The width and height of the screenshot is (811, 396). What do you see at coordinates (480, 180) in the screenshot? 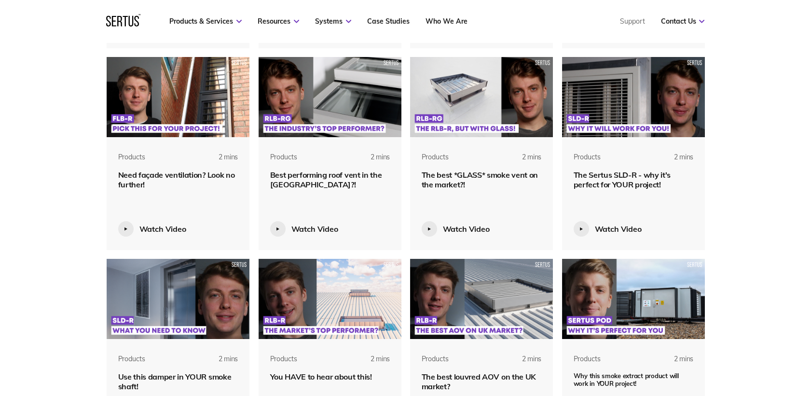
I see `span: The best *GLASS* smoke vent on the market?!` at bounding box center [480, 180].